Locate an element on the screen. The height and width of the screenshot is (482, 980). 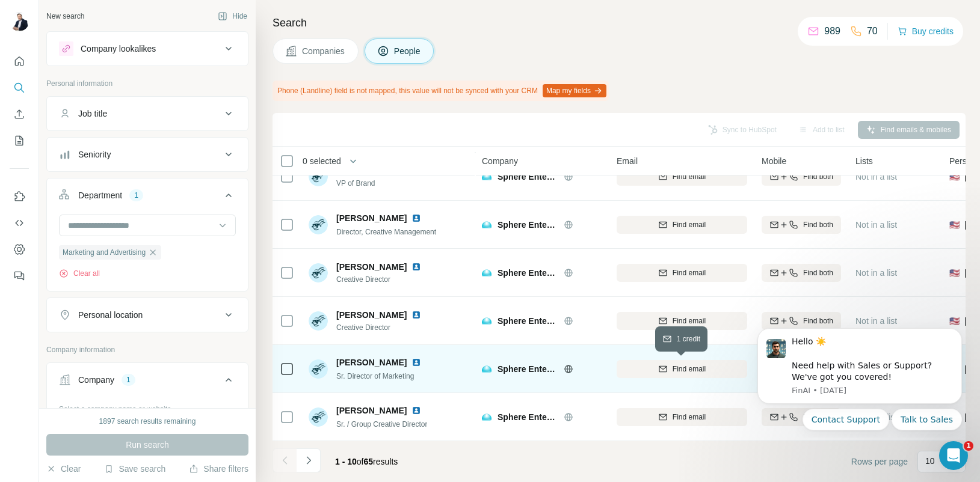
button: Dashboard is located at coordinates (19, 250).